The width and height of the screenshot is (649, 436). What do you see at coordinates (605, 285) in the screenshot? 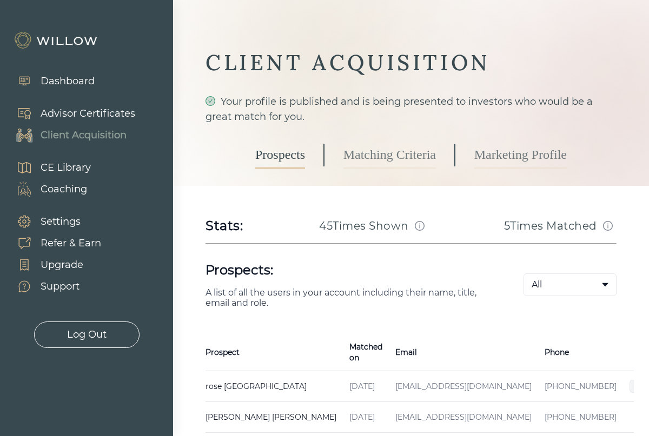
I see `span: caret-down` at bounding box center [605, 285].